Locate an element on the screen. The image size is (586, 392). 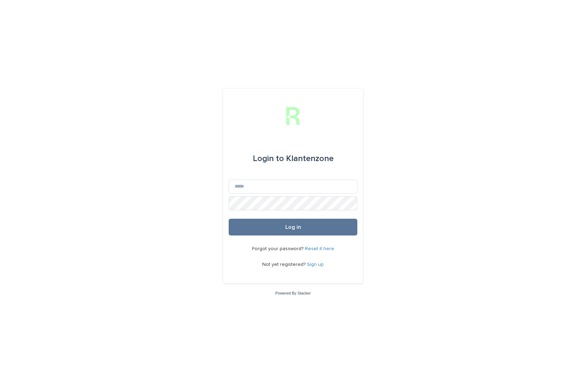
a: Sign up is located at coordinates (315, 265).